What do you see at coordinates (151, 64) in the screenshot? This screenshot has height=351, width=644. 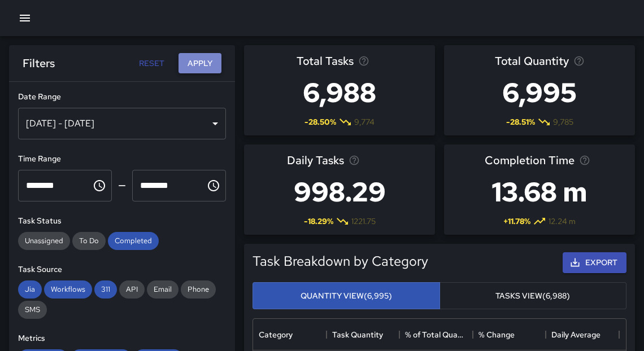 I see `button: Reset` at bounding box center [151, 64].